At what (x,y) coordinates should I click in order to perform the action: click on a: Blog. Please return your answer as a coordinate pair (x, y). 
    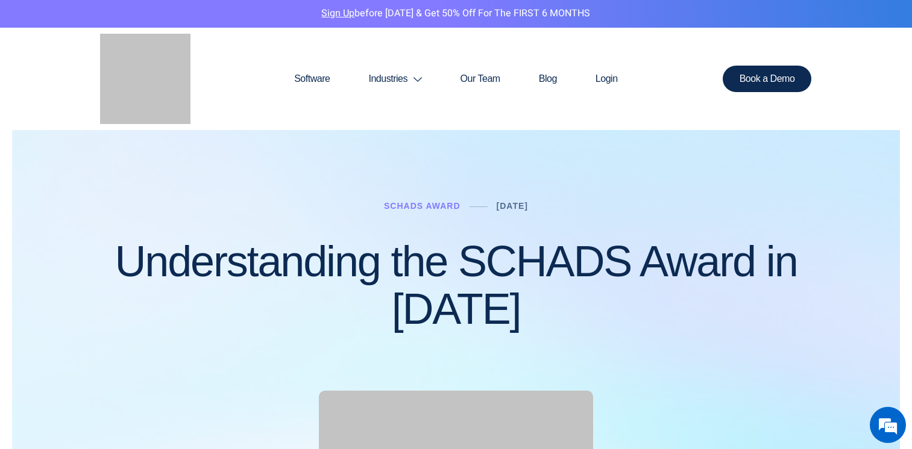
    Looking at the image, I should click on (548, 79).